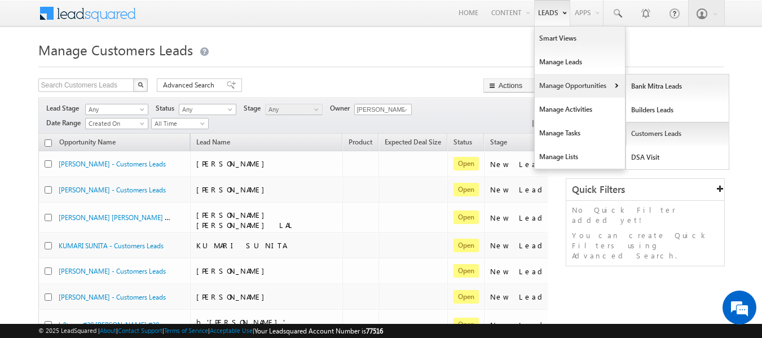 Image resolution: width=762 pixels, height=338 pixels. What do you see at coordinates (48, 143) in the screenshot?
I see `input: Check all records` at bounding box center [48, 143].